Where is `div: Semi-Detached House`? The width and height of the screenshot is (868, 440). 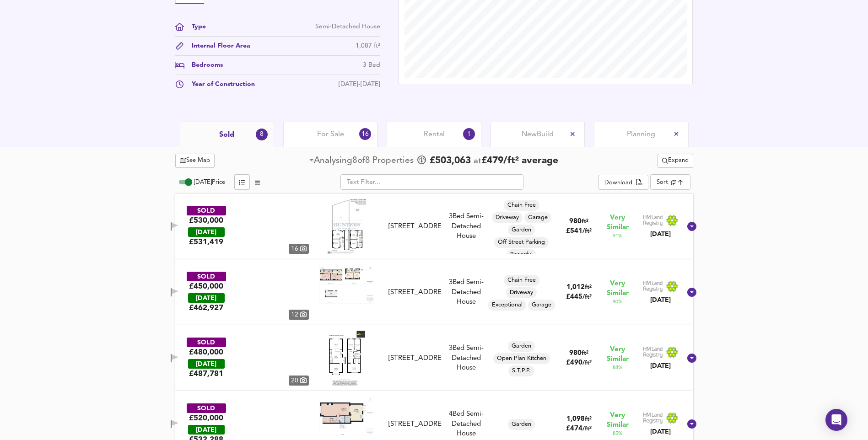 div: Semi-Detached House is located at coordinates (348, 27).